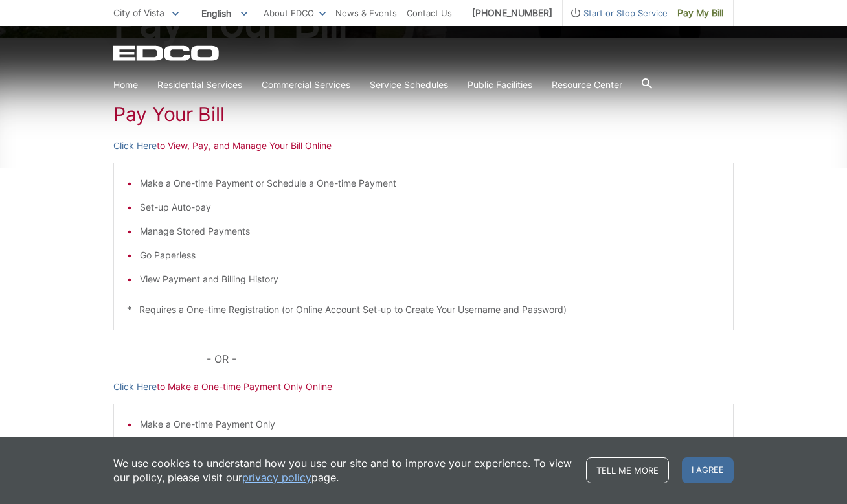 The image size is (847, 504). What do you see at coordinates (125, 85) in the screenshot?
I see `a: Home` at bounding box center [125, 85].